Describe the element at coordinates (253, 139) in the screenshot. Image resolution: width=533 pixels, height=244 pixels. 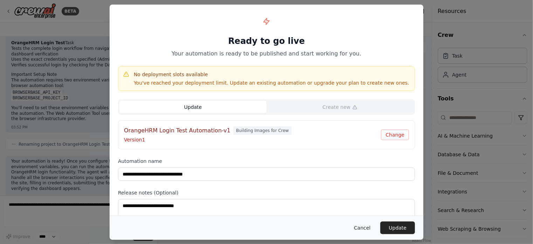
I see `p: Version 1` at that location.